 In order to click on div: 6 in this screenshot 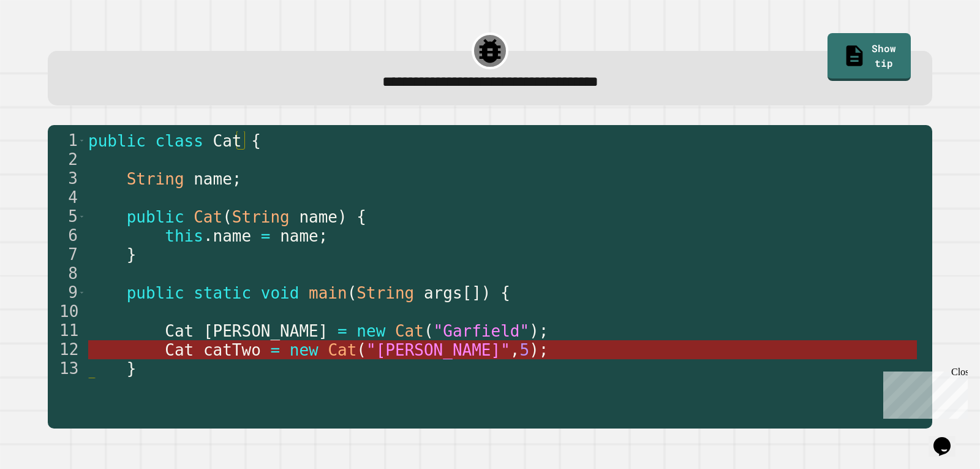, I will do `click(67, 236)`.